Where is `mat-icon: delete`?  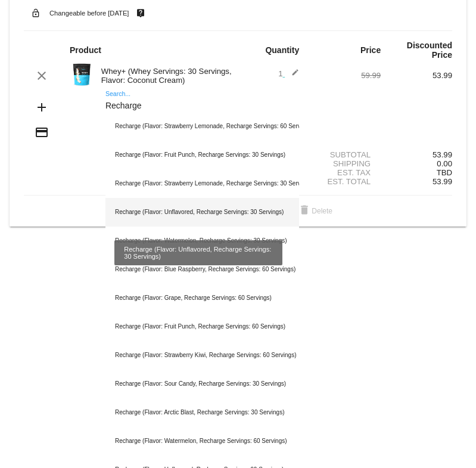 mat-icon: delete is located at coordinates (305, 211).